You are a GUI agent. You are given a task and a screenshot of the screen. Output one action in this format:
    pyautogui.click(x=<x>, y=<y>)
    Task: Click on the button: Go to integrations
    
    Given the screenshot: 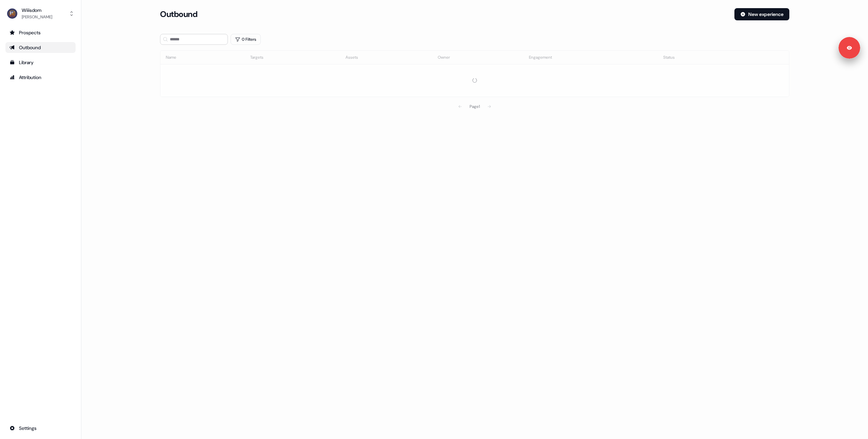 What is the action you would take?
    pyautogui.click(x=40, y=428)
    